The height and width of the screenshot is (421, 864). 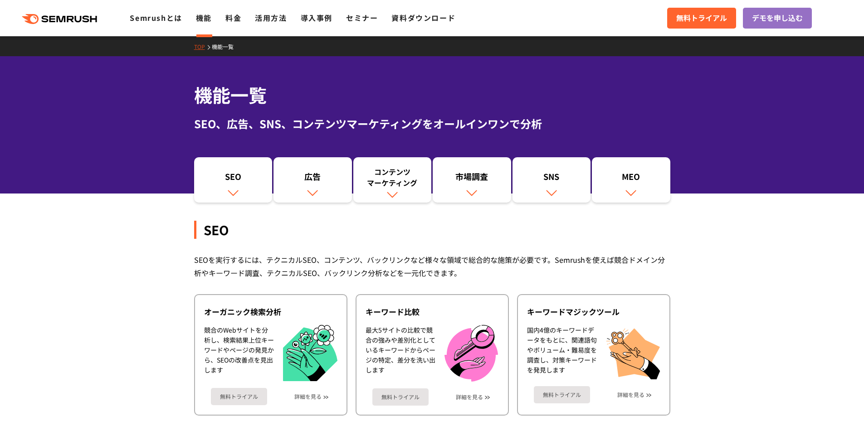 What do you see at coordinates (392, 177) in the screenshot?
I see `div: コンテンツ マーケティング` at bounding box center [392, 177].